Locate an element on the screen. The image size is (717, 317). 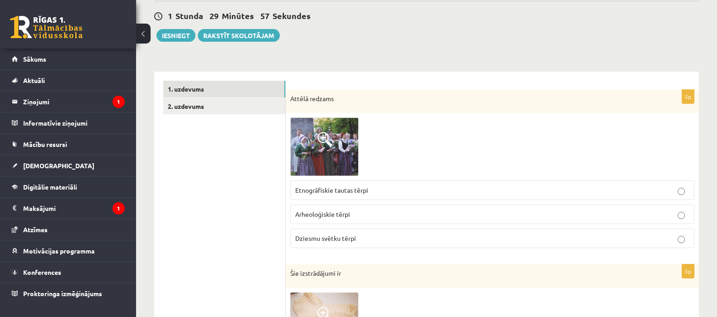
a: Informatīvie ziņojumi is located at coordinates (68, 123).